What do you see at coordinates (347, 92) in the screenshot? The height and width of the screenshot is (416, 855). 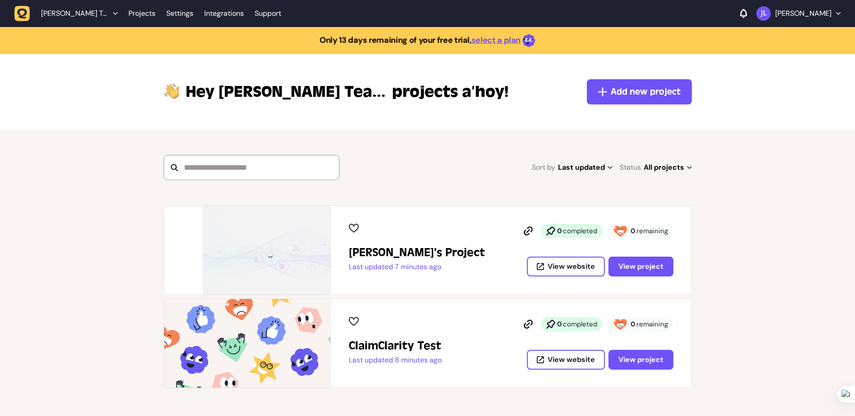 I see `p: projects a’hoy!` at bounding box center [347, 92].